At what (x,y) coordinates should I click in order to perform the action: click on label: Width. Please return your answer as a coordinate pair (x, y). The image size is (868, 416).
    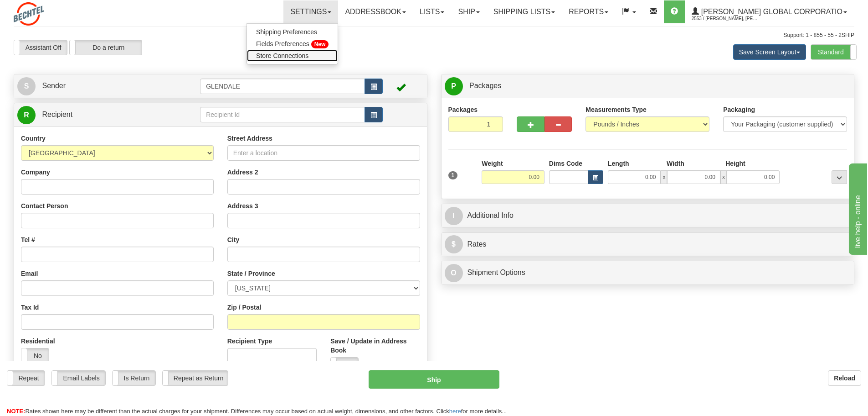
    Looking at the image, I should click on (675, 163).